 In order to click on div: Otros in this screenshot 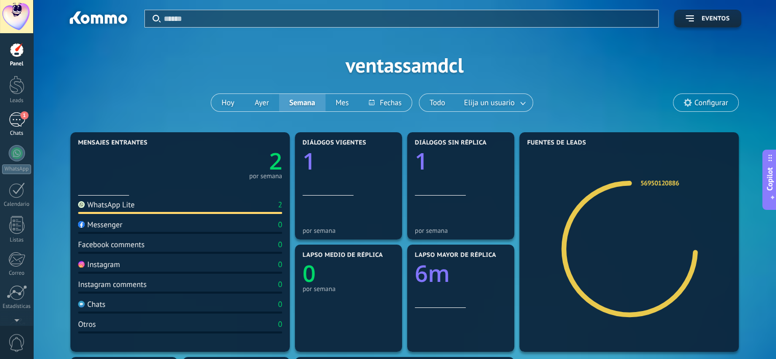, I will do `click(87, 324)`.